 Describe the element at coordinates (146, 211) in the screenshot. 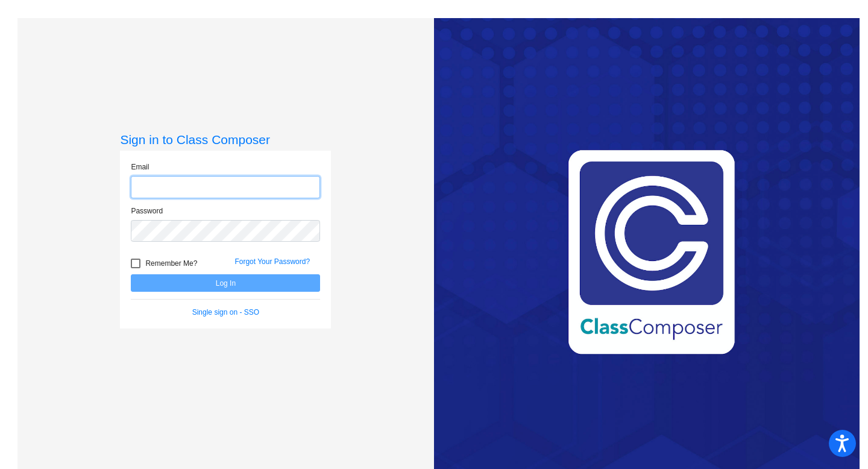

I see `label: Password` at that location.